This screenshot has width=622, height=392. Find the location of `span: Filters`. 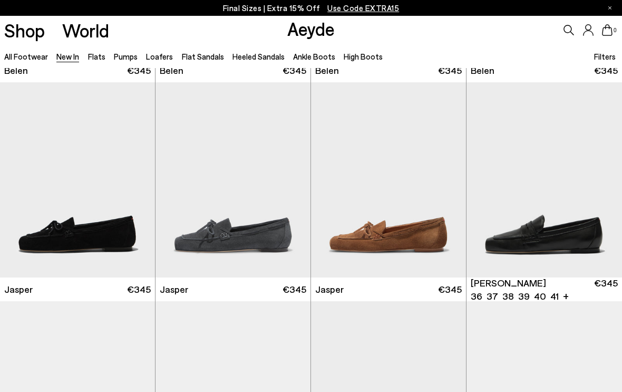

span: Filters is located at coordinates (605, 56).